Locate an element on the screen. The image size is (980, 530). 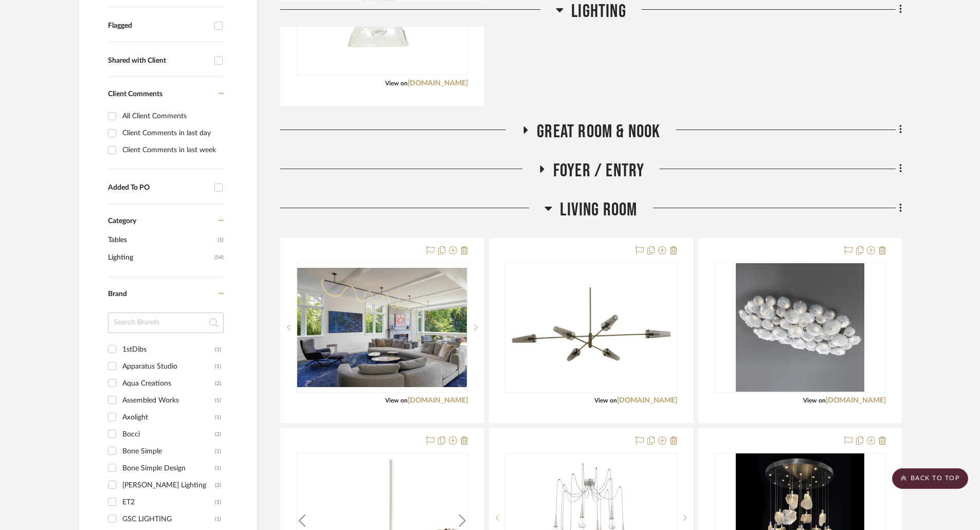
span: Client Comments is located at coordinates (135, 94).